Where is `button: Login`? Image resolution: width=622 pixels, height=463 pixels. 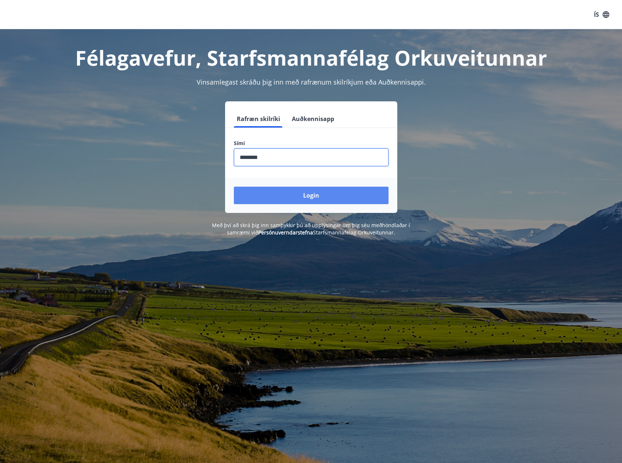
button: Login is located at coordinates (311, 195).